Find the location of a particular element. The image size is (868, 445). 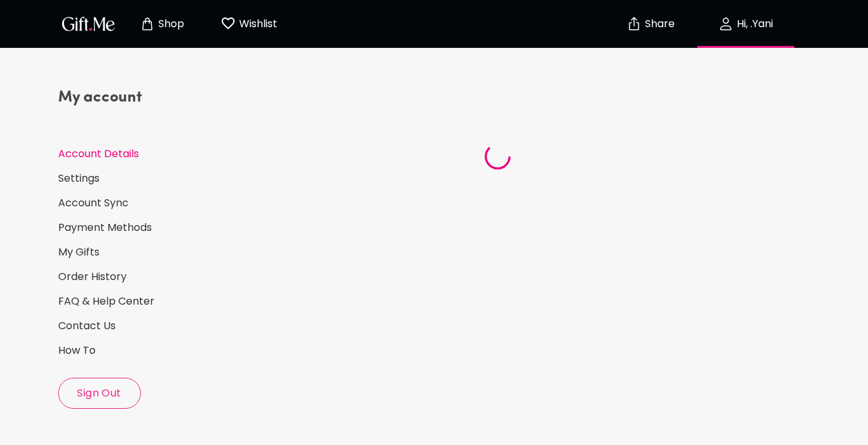

button: Sign Out is located at coordinates (99, 393).